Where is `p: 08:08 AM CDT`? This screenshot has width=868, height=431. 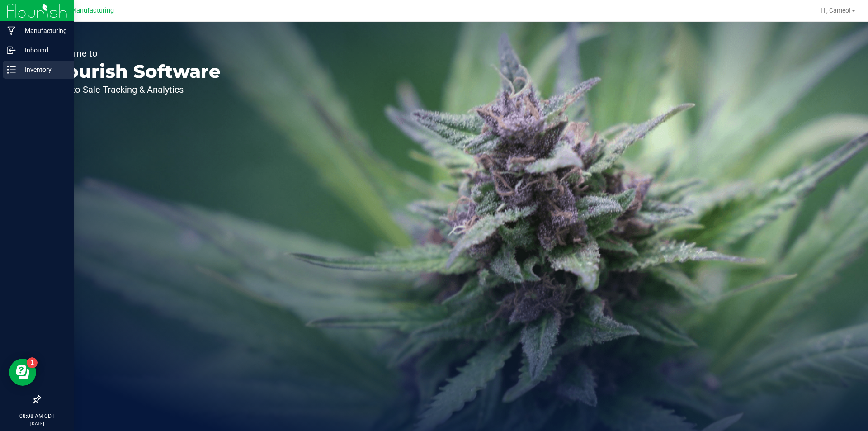 p: 08:08 AM CDT is located at coordinates (37, 416).